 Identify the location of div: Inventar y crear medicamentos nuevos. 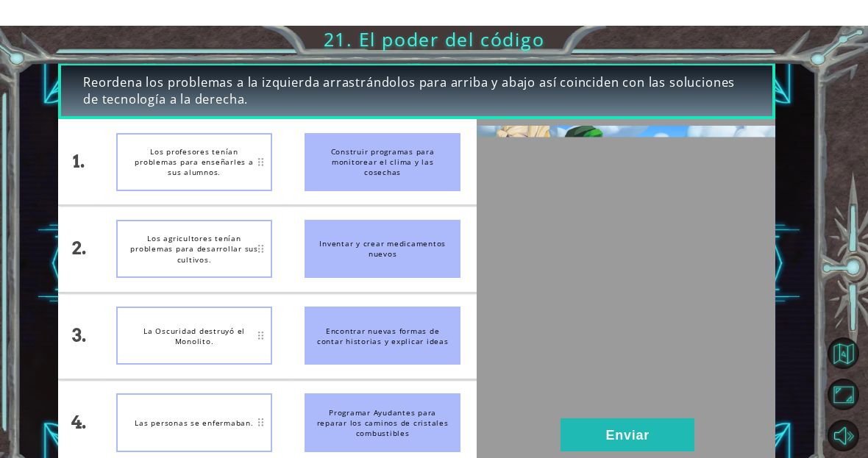
(382, 222).